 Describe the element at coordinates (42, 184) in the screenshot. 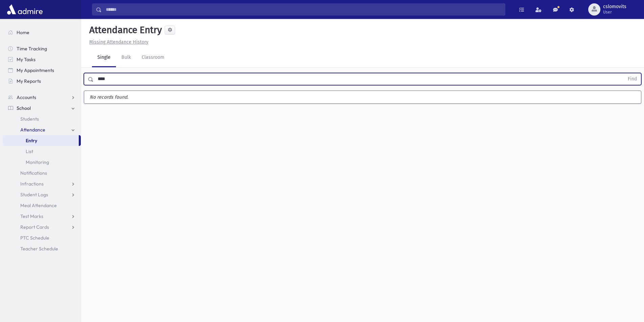

I see `a: Infractions` at that location.